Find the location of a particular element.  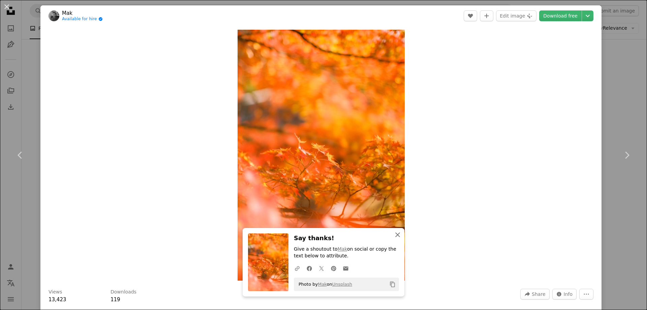

button: Share this image is located at coordinates (535, 294).